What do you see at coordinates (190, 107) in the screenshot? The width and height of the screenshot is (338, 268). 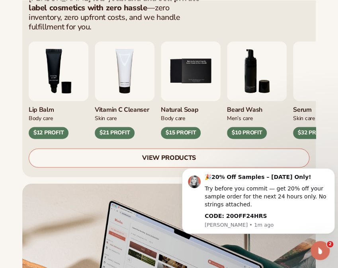 I see `div: Natural Soap` at bounding box center [190, 107].